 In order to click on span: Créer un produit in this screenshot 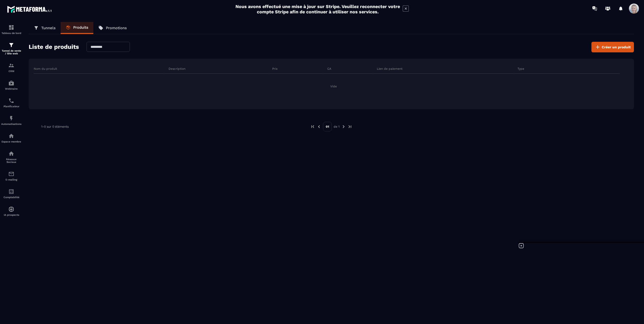, I will do `click(616, 47)`.